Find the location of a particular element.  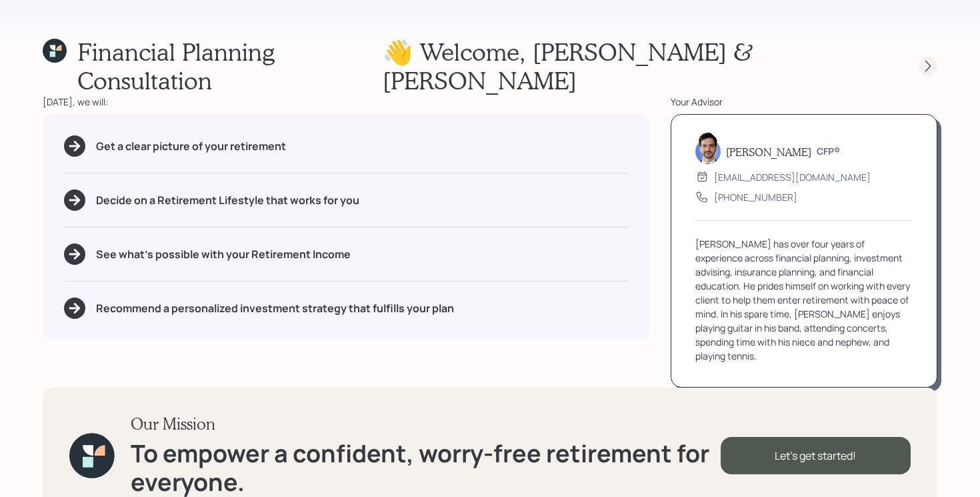

img: jonah-coleman-headshot.png is located at coordinates (708, 148).